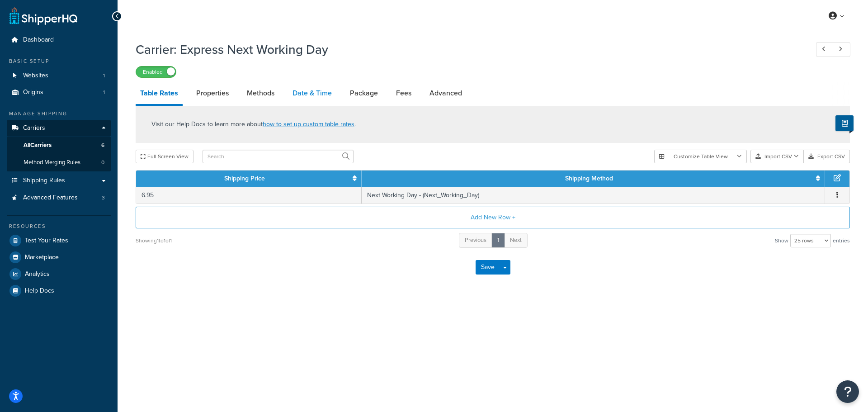 This screenshot has height=412, width=868. I want to click on a: Shipping Method, so click(589, 178).